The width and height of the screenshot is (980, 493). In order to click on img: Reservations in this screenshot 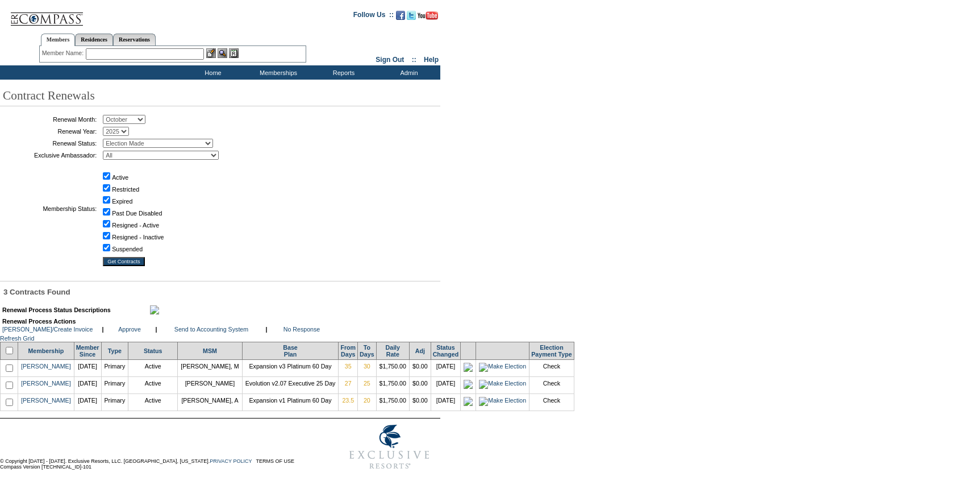, I will do `click(234, 53)`.